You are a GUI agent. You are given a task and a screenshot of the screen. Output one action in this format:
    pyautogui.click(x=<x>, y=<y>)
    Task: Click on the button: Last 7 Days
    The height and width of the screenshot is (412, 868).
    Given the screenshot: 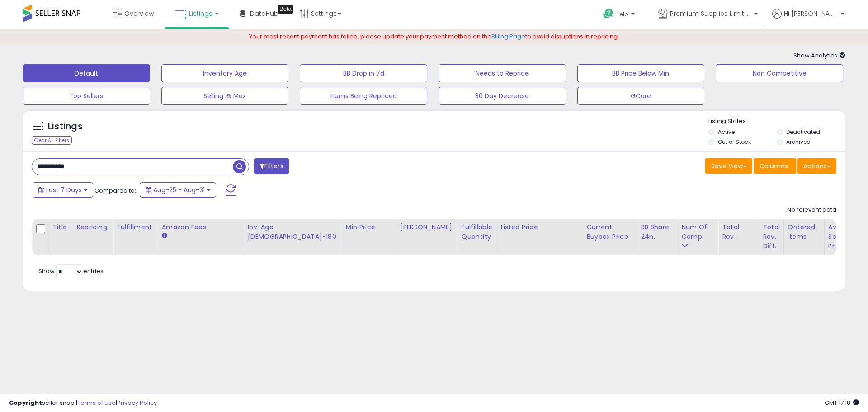 What is the action you would take?
    pyautogui.click(x=63, y=190)
    